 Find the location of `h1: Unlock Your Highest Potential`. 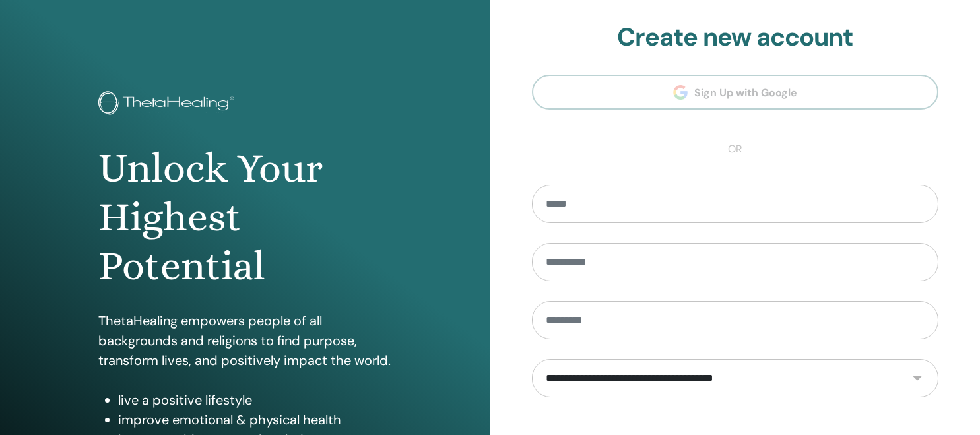

h1: Unlock Your Highest Potential is located at coordinates (244, 217).